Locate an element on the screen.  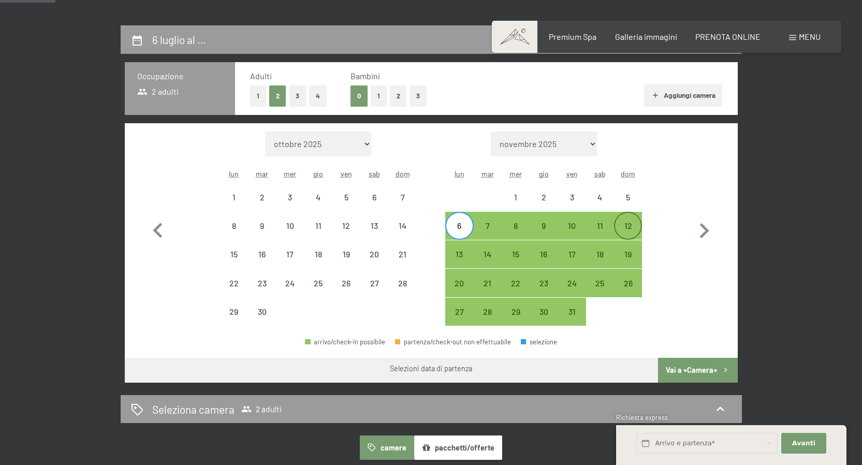
div: Wed Jun 24 2026 is located at coordinates (290, 283).